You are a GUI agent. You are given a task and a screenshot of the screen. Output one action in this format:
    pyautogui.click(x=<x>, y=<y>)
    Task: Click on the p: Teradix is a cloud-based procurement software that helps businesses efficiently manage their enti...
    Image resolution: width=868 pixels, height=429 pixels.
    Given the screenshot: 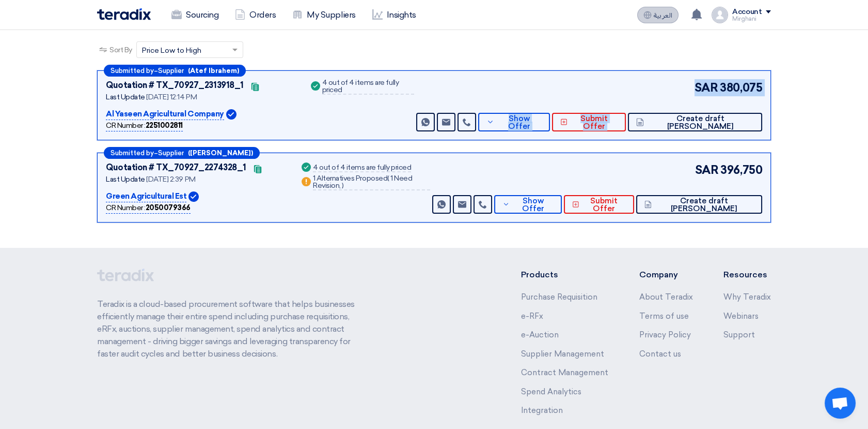 What is the action you would take?
    pyautogui.click(x=232, y=329)
    